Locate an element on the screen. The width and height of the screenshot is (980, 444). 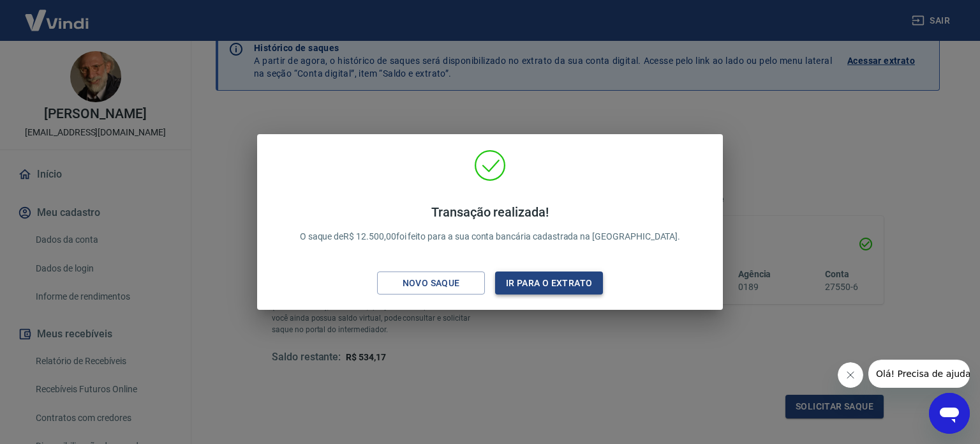
h4: Transação realizada! is located at coordinates (490, 212).